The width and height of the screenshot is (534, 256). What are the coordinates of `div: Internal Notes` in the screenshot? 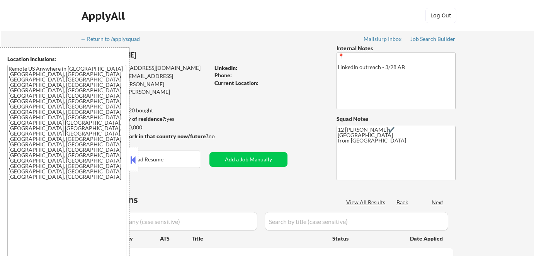 It's located at (396, 48).